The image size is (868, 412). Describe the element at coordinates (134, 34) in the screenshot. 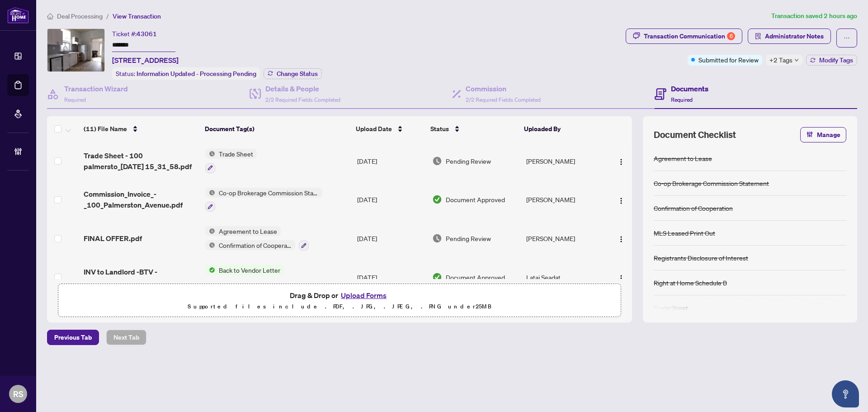

I see `div: Ticket #:` at that location.